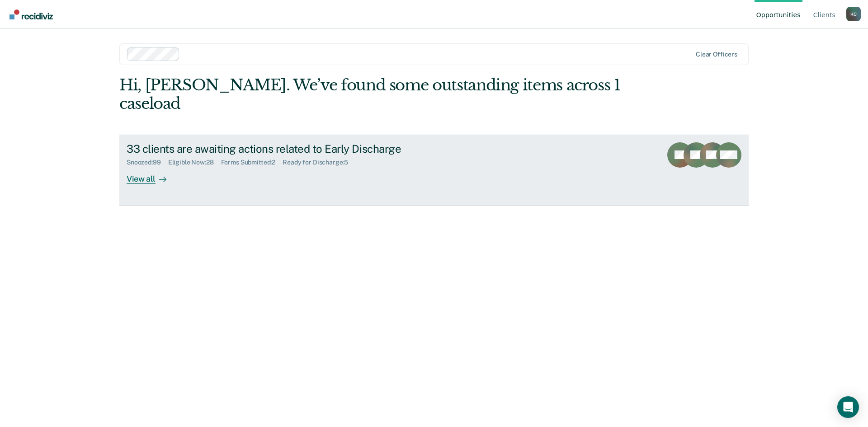  I want to click on img: Recidiviz, so click(31, 15).